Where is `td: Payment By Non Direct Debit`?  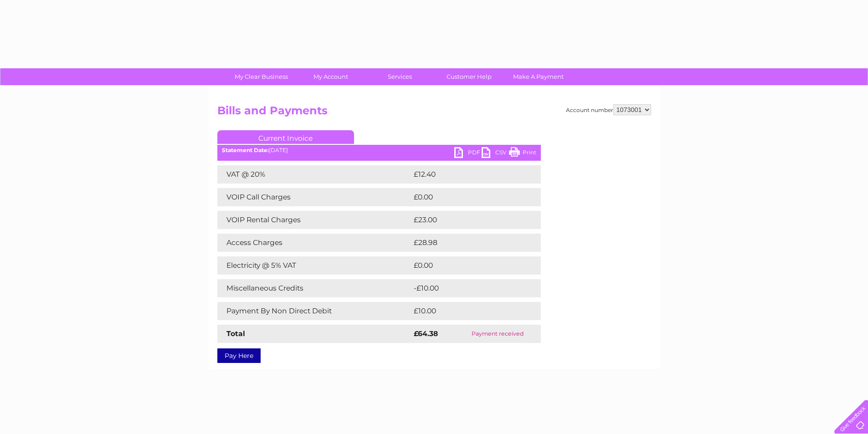 td: Payment By Non Direct Debit is located at coordinates (314, 311).